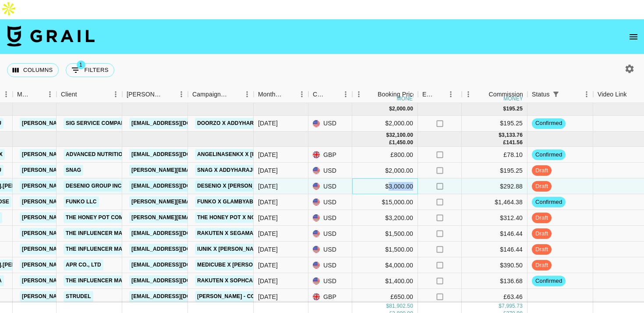 This screenshot has height=313, width=644. I want to click on div: money, so click(407, 99).